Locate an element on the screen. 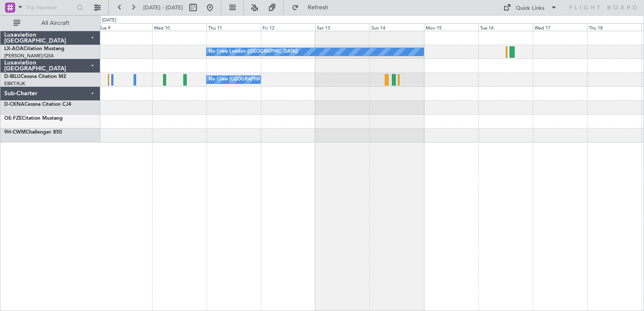 Image resolution: width=644 pixels, height=311 pixels. a: 9H-CWMChallenger 850 is located at coordinates (33, 133).